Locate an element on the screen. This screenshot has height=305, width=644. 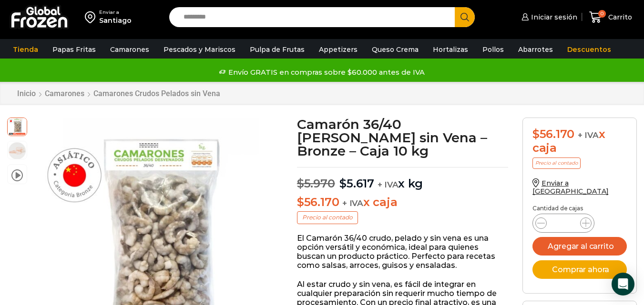
a: Pulpa de Frutas is located at coordinates (277, 49).